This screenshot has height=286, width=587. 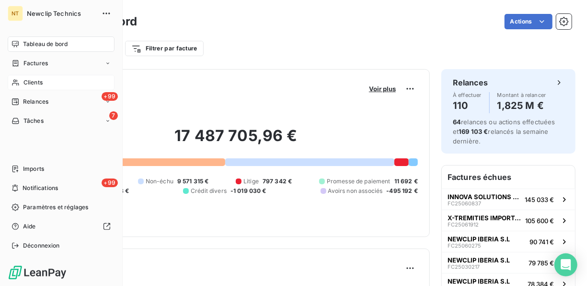 I want to click on span: -1 019 030 €, so click(x=248, y=191).